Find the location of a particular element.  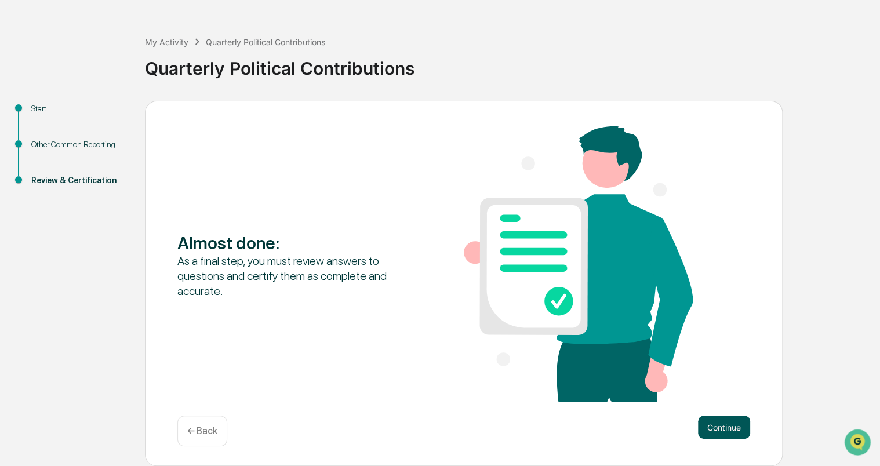

a: 🔎Data Lookup is located at coordinates (42, 174).